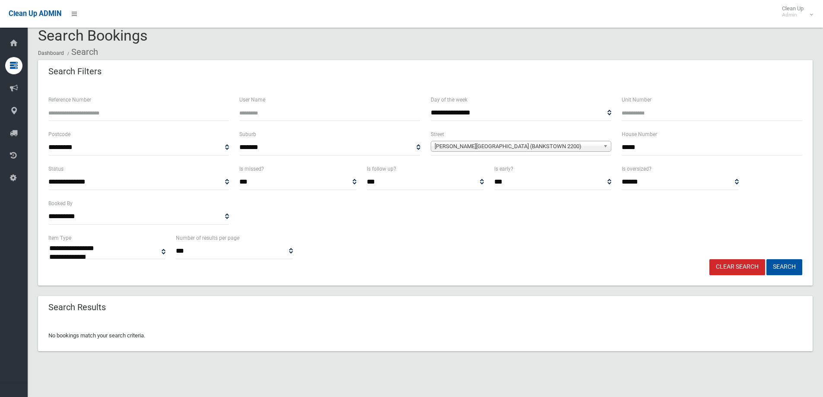  Describe the element at coordinates (737, 267) in the screenshot. I see `a: Clear Search` at that location.